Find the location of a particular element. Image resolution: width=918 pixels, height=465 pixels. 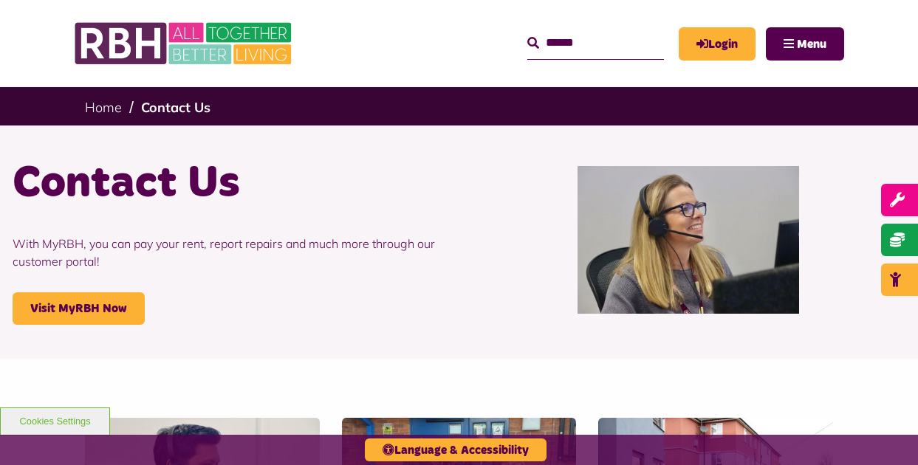

p: With MyRBH, you can pay your rent, report repairs and much more through our customer portal! is located at coordinates (230, 253).